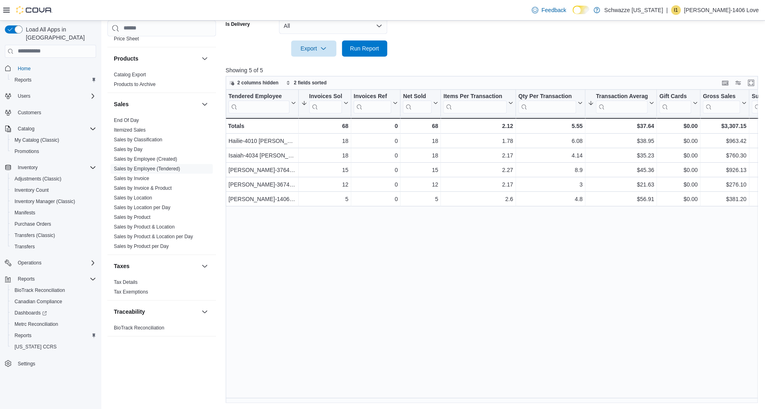 The image size is (765, 409). What do you see at coordinates (306, 83) in the screenshot?
I see `button: 2 fields sorted` at bounding box center [306, 83].